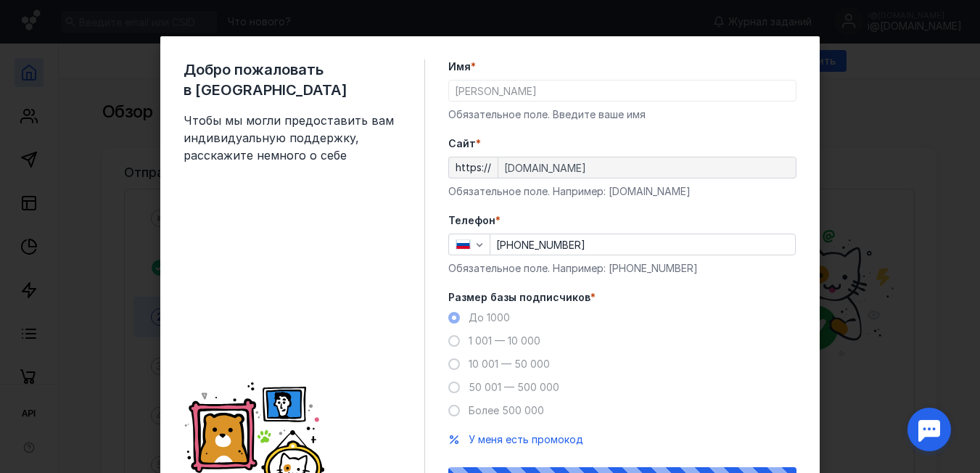 Image resolution: width=980 pixels, height=473 pixels. I want to click on span: Чтобы мы могли предоставить вам индивидуальную поддержку, расскажите немного о себе, so click(292, 138).